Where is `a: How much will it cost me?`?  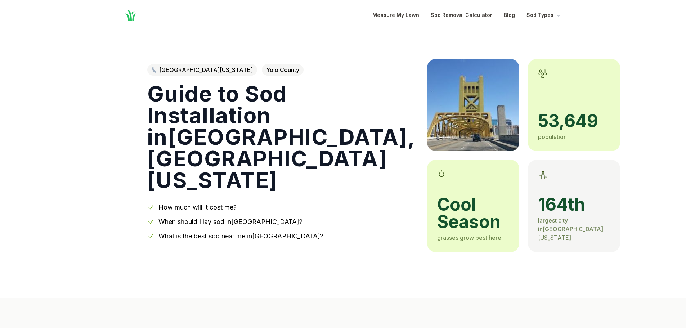 a: How much will it cost me? is located at coordinates (197, 207).